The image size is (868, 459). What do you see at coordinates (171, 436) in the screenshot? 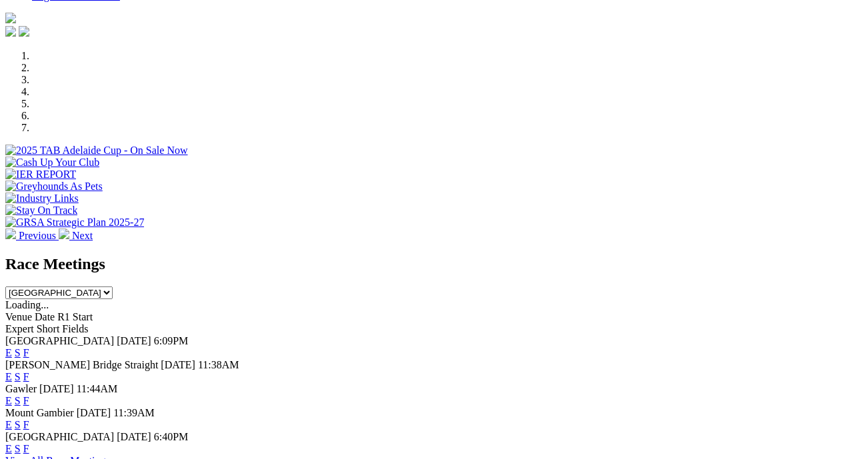
I see `span: 6:40PM` at bounding box center [171, 436].